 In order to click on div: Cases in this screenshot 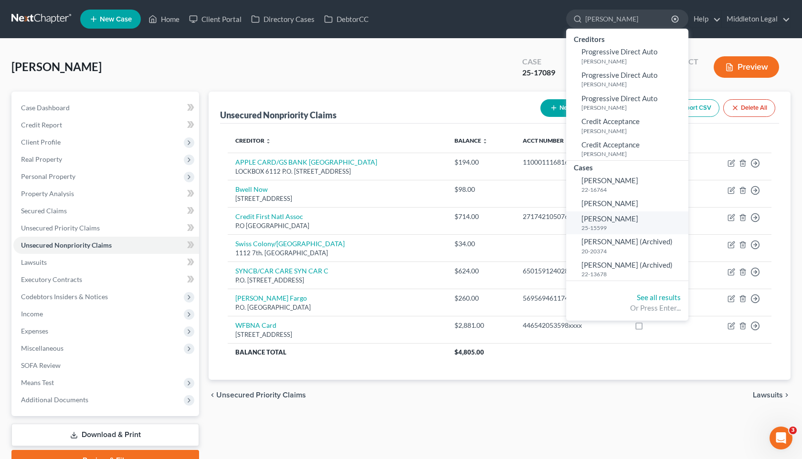, I will do `click(627, 167)`.